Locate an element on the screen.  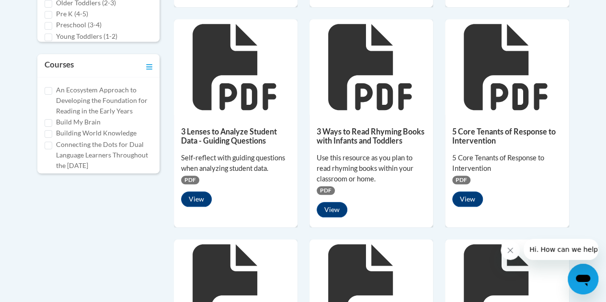
h5: 5 Core Tenants of Response to Intervention is located at coordinates (507, 136).